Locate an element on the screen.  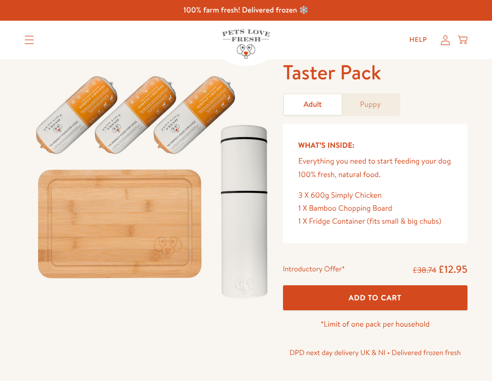
a: Puppy is located at coordinates (371, 104).